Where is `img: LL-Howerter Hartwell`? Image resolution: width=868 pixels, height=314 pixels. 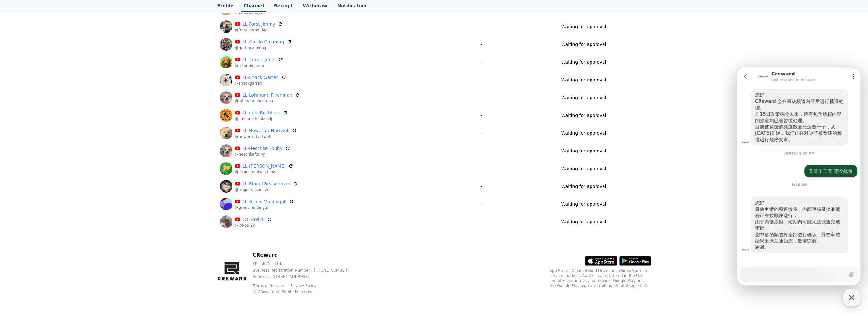 img: LL-Howerter Hartwell is located at coordinates (226, 133).